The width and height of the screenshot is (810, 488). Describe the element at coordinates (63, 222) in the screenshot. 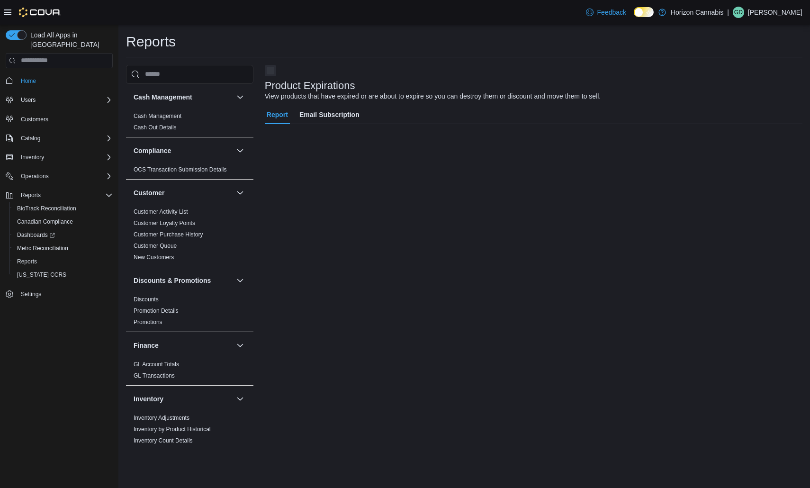

I see `button: Canadian Compliance` at that location.